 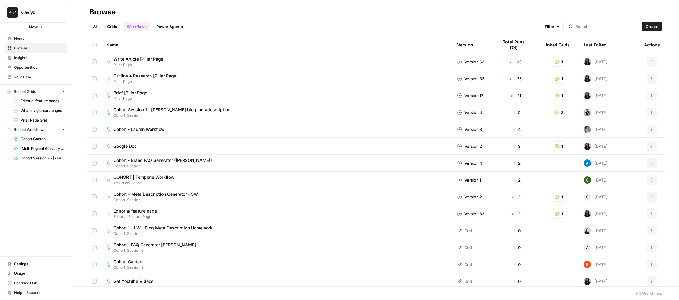 What do you see at coordinates (33, 27) in the screenshot?
I see `span: New` at bounding box center [33, 27].